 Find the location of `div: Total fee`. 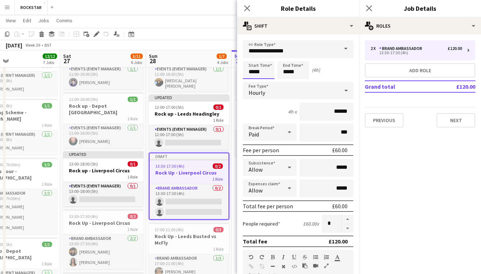

div: Total fee is located at coordinates (255, 241).